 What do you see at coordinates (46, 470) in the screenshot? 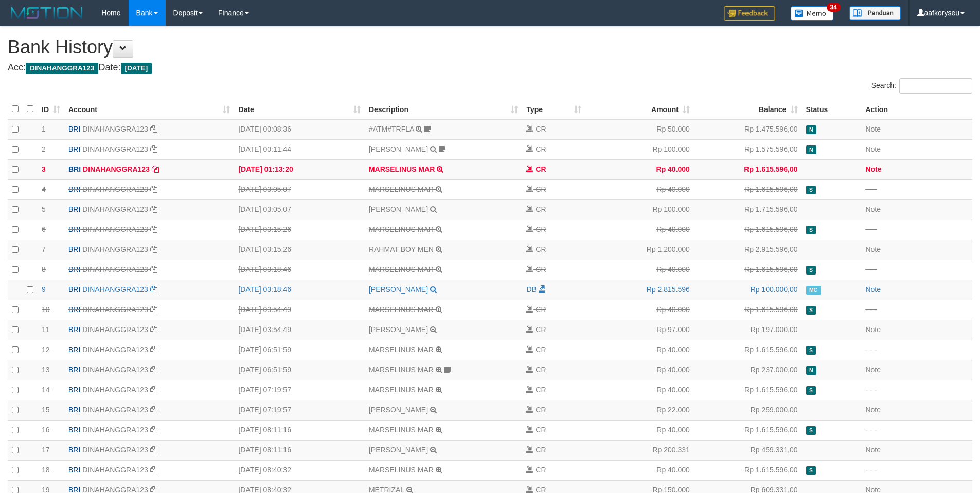
I see `span: 18` at bounding box center [46, 470].